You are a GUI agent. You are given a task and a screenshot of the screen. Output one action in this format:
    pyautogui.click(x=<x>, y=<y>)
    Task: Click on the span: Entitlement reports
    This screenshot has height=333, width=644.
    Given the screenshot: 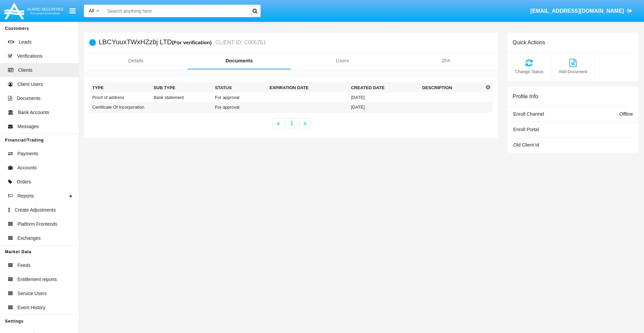 What is the action you would take?
    pyautogui.click(x=37, y=279)
    